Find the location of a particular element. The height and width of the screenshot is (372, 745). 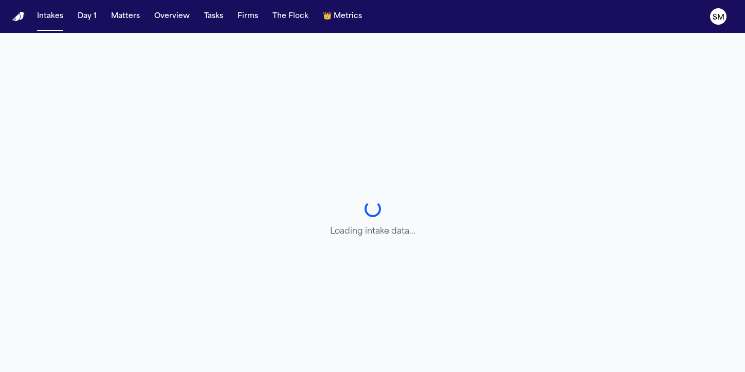

button: Firms is located at coordinates (248, 16).